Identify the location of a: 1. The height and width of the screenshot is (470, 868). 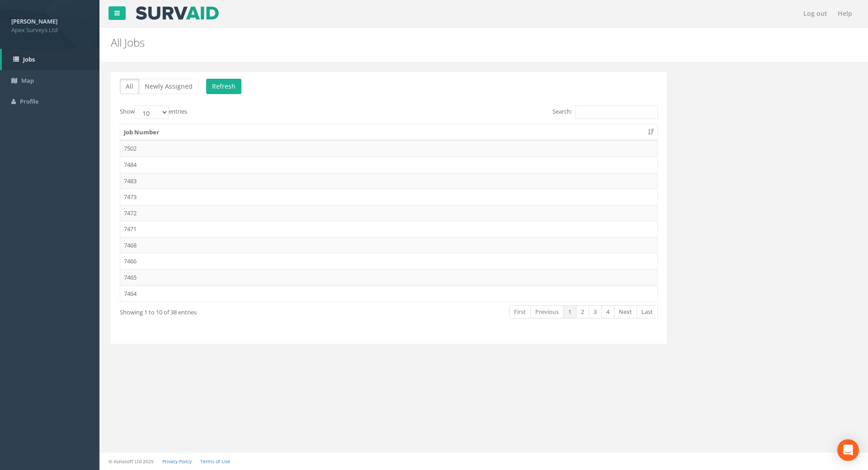
(570, 312).